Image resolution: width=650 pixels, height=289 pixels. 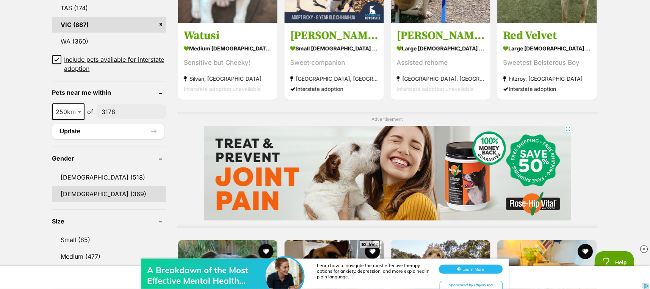 I want to click on div: Learn how to navigate the most effective therapy options for anxiety, depression, and more explai..., so click(x=374, y=27).